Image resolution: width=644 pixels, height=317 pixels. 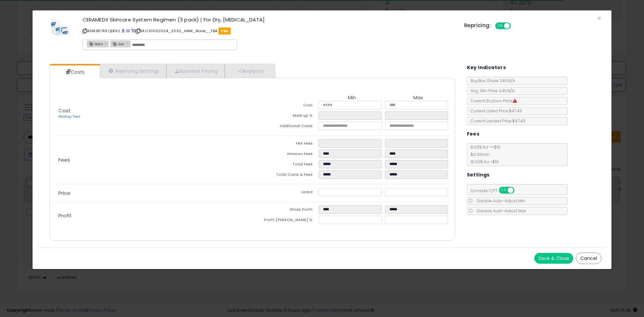 What do you see at coordinates (495, 190) in the screenshot?
I see `span: Consider CPT:` at bounding box center [495, 190].